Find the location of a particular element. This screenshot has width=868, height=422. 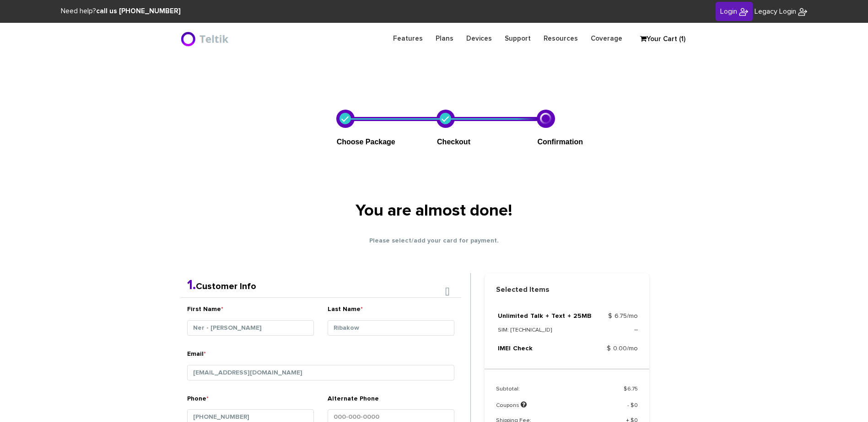

span: 1. is located at coordinates (192, 285).